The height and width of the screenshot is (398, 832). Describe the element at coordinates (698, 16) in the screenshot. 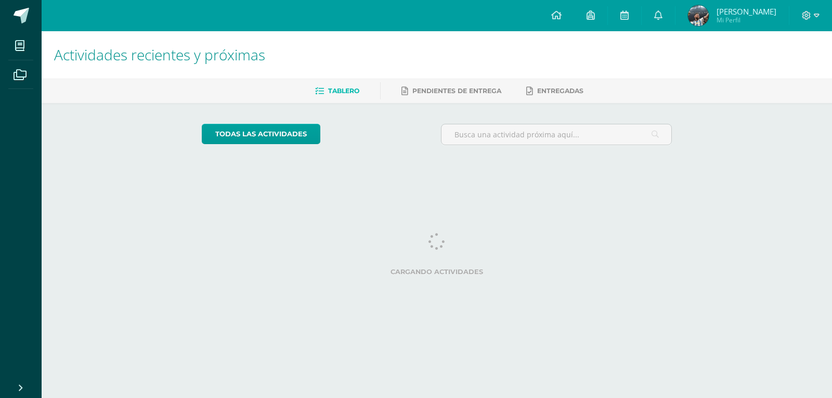

I see `img: 351adec5caf4b69f268ba34fe394f9e4.png` at that location.